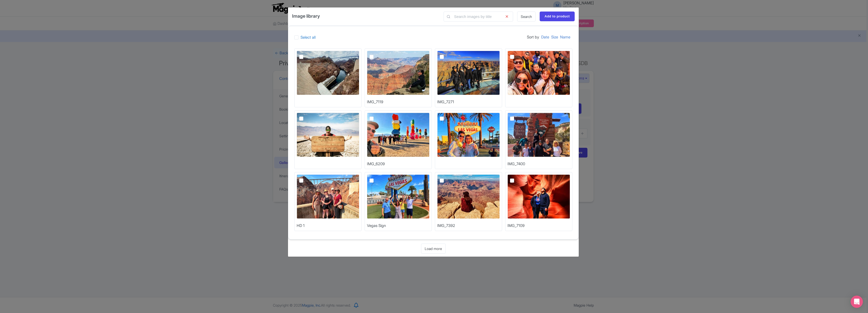 The width and height of the screenshot is (868, 313). I want to click on div: IMG_7400, so click(516, 164).